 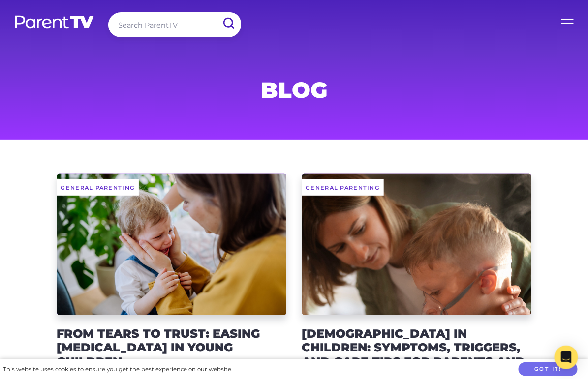 I want to click on div: Open Intercom Messenger, so click(x=566, y=358).